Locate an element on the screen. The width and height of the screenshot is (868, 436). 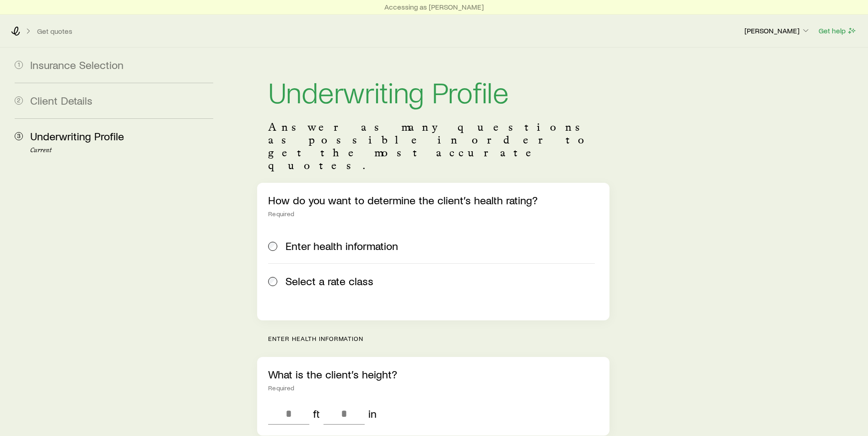
button: Get quotes is located at coordinates (54, 31).